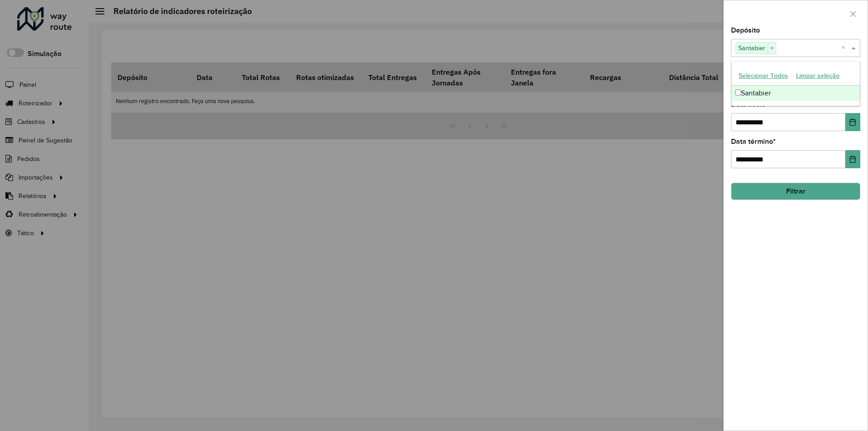  Describe the element at coordinates (763, 75) in the screenshot. I see `button: Selecionar Todos` at that location.